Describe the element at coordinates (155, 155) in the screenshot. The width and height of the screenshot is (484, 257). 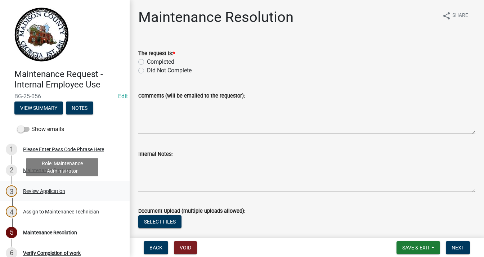
I see `label: Internal Notes:` at that location.